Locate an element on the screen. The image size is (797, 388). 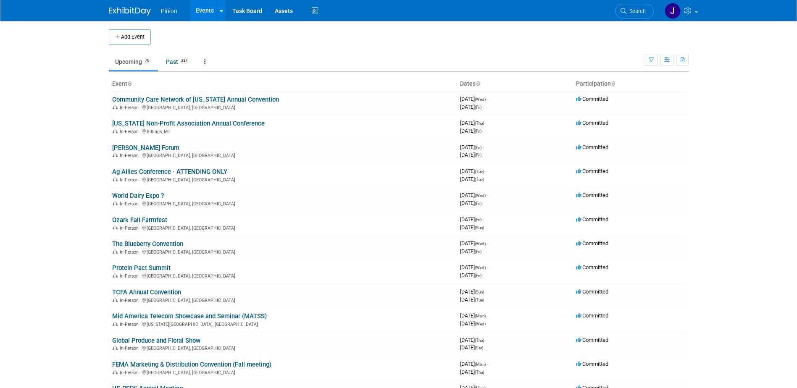
a: World Dairy Expo ? is located at coordinates (138, 196).